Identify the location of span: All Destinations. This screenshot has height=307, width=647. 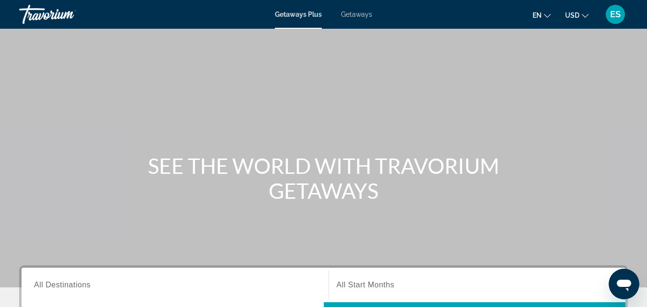
(62, 284).